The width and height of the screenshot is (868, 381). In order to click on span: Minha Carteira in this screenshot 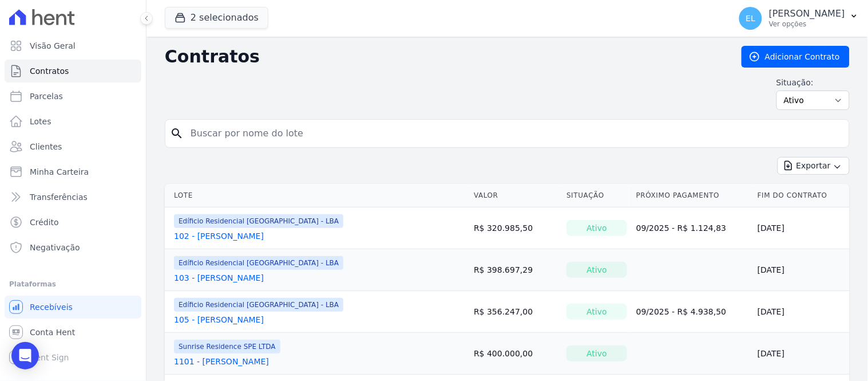, I will do `click(59, 172)`.